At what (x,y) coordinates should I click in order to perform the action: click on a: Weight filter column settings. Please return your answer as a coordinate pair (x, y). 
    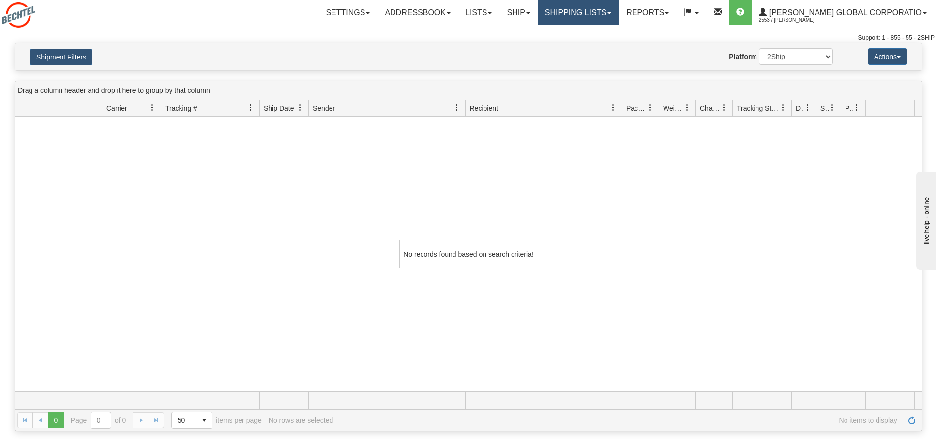
    Looking at the image, I should click on (687, 108).